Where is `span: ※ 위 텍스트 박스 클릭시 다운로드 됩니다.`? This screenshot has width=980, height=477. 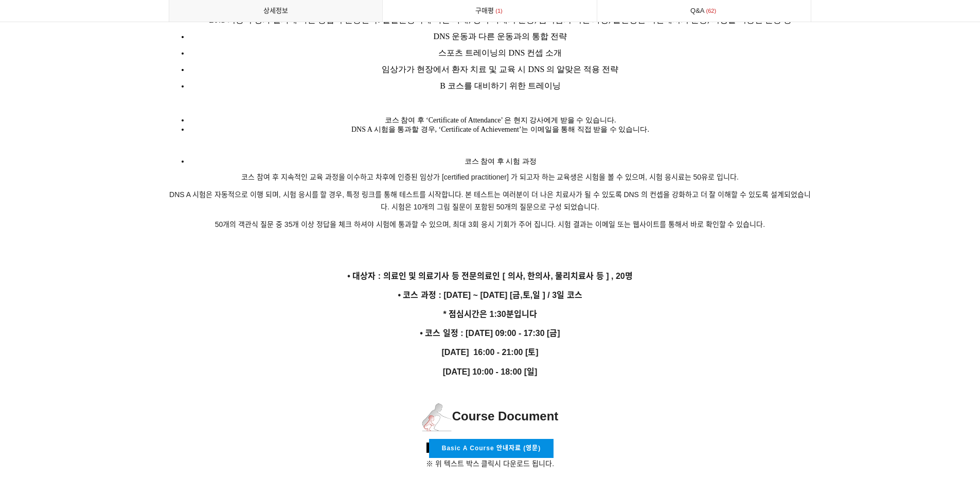 span: ※ 위 텍스트 박스 클릭시 다운로드 됩니다. is located at coordinates (490, 463).